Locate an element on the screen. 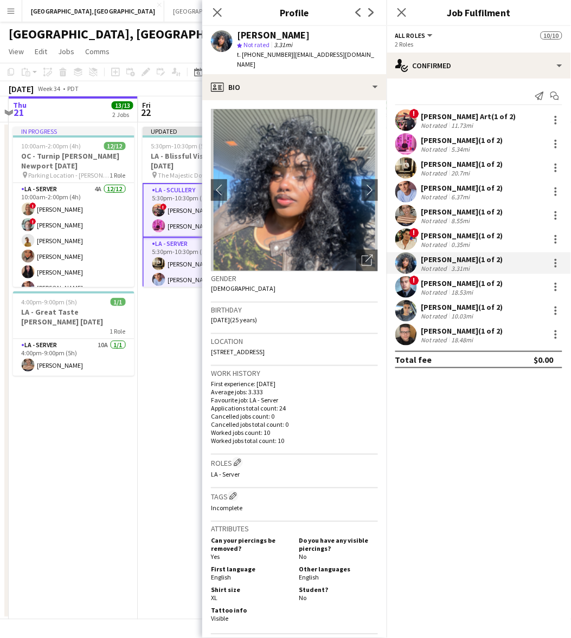 This screenshot has height=638, width=571. span: 5:30pm-10:30pm (5h) is located at coordinates (180, 146).